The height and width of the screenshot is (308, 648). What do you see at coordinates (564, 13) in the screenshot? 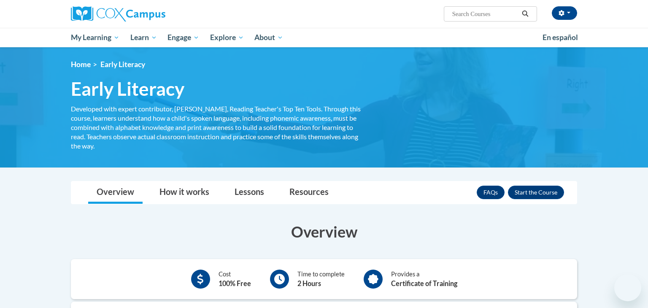
I see `button: Account Settings` at bounding box center [564, 13].